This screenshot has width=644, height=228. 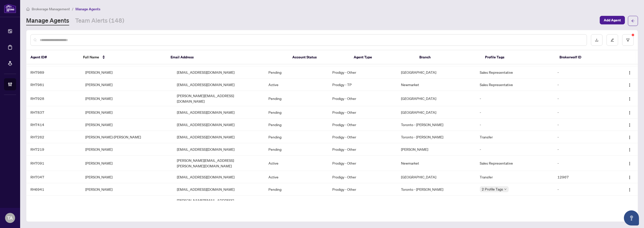 I want to click on td: RH7262, so click(x=54, y=137).